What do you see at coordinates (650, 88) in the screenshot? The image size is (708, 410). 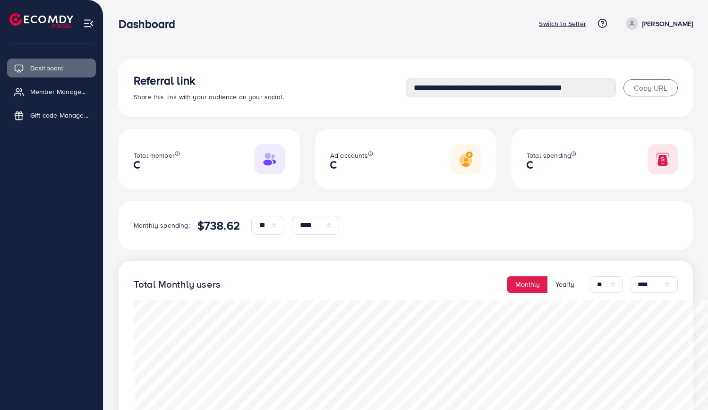 I see `button: Copy URL` at bounding box center [650, 88].